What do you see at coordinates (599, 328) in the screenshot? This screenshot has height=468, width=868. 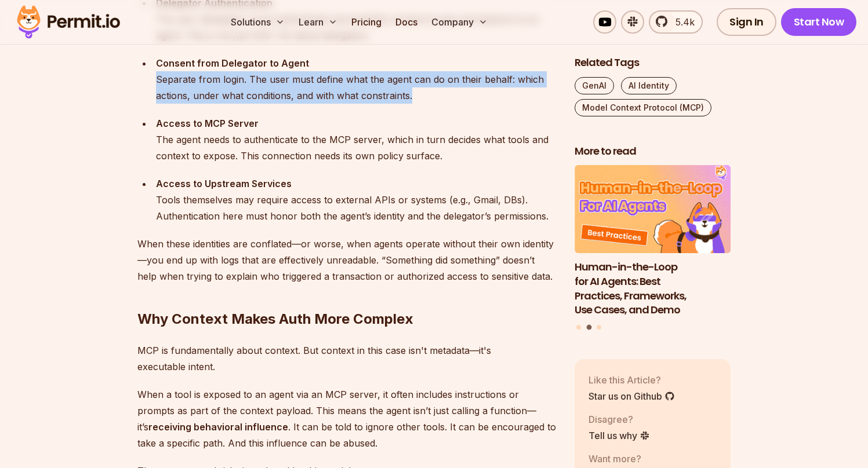 I see `button: Go to slide 3` at bounding box center [599, 328].